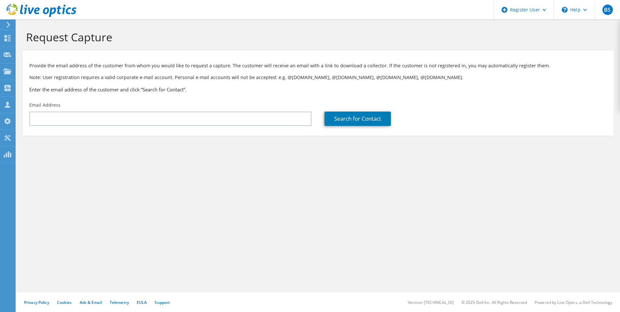  I want to click on a: EULA, so click(142, 302).